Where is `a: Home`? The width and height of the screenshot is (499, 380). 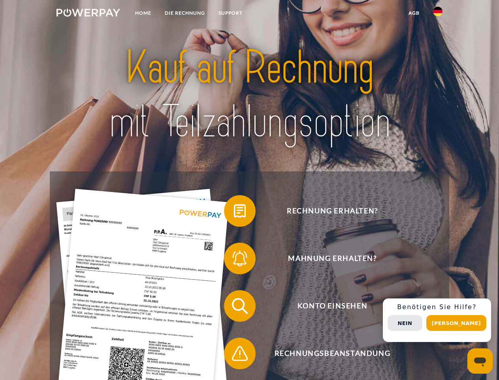 a: Home is located at coordinates (143, 13).